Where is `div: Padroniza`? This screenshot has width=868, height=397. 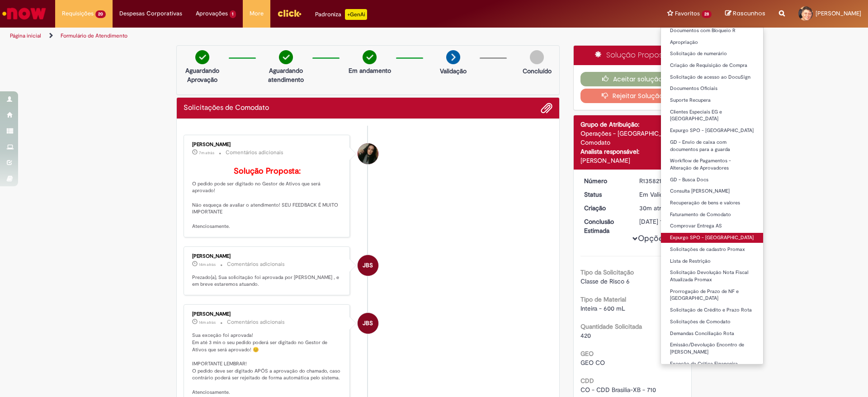 div: Padroniza is located at coordinates (341, 14).